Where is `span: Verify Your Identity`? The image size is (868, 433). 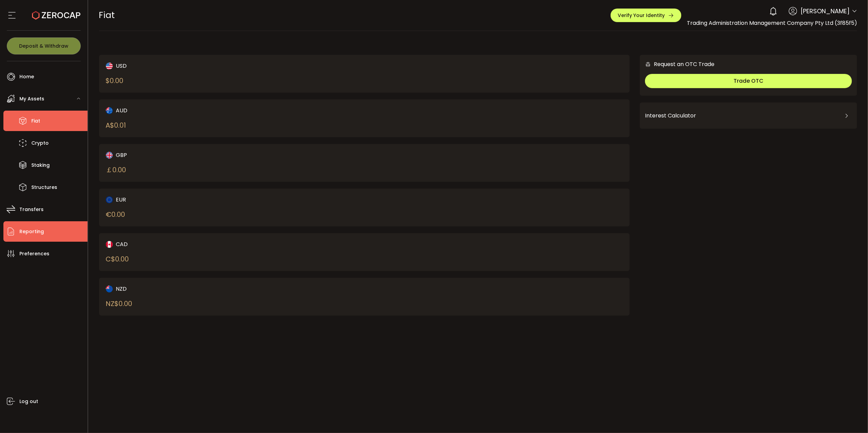
span: Verify Your Identity is located at coordinates (641, 15).